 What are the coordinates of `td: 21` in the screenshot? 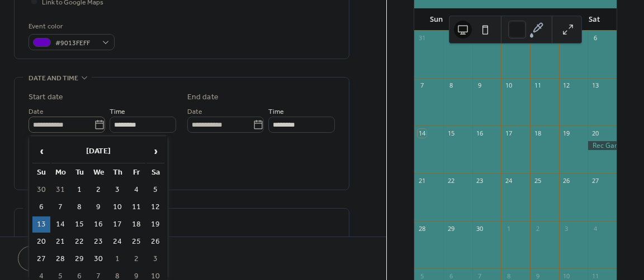 It's located at (60, 242).